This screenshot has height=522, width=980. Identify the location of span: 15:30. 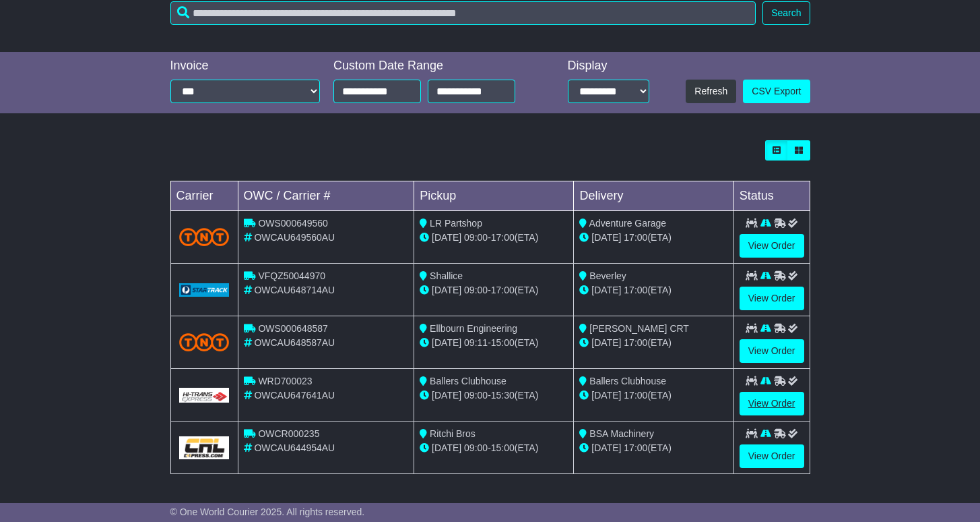
(502, 395).